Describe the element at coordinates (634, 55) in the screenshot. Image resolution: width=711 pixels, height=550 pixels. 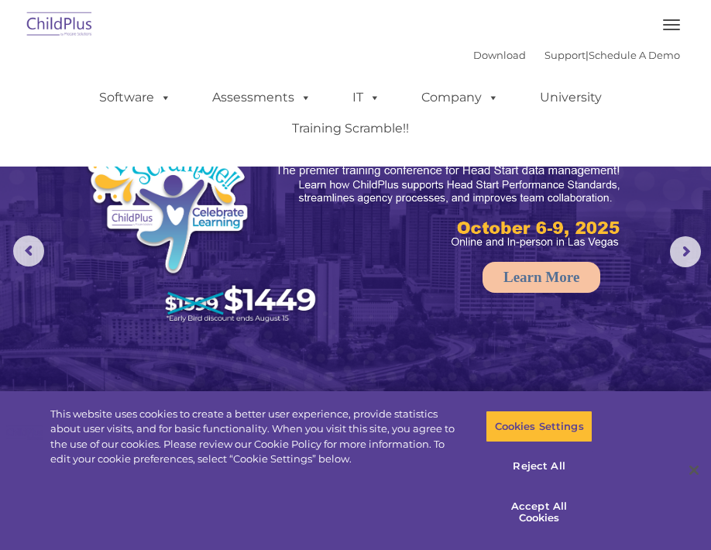
I see `a: Schedule A Demo` at that location.